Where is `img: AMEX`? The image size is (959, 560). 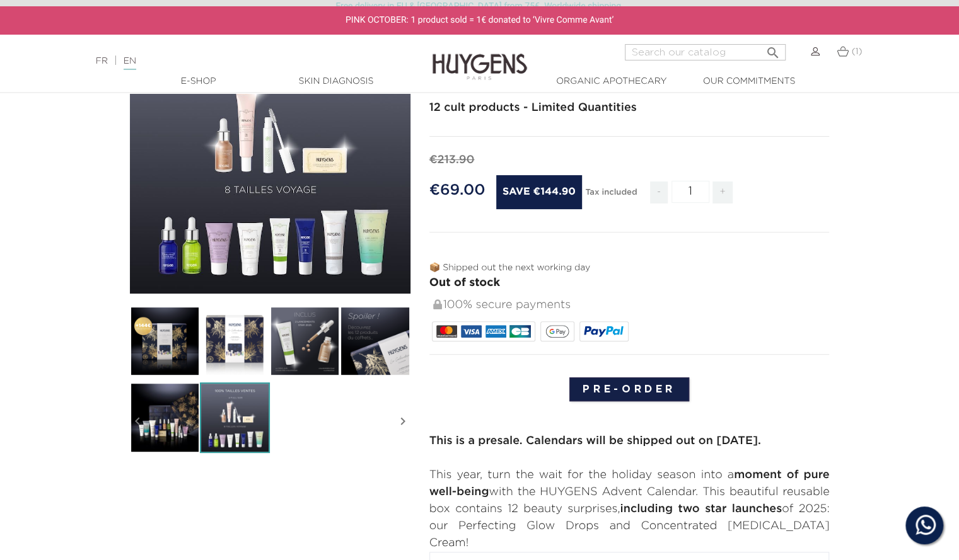 img: AMEX is located at coordinates (496, 332).